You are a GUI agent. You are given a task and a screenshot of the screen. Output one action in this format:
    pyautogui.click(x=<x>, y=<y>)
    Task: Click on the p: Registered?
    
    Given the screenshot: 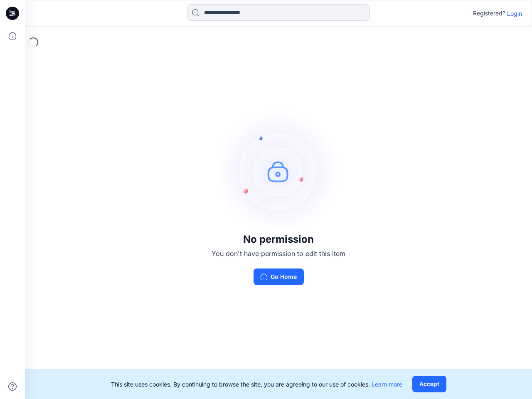 What is the action you would take?
    pyautogui.click(x=489, y=13)
    